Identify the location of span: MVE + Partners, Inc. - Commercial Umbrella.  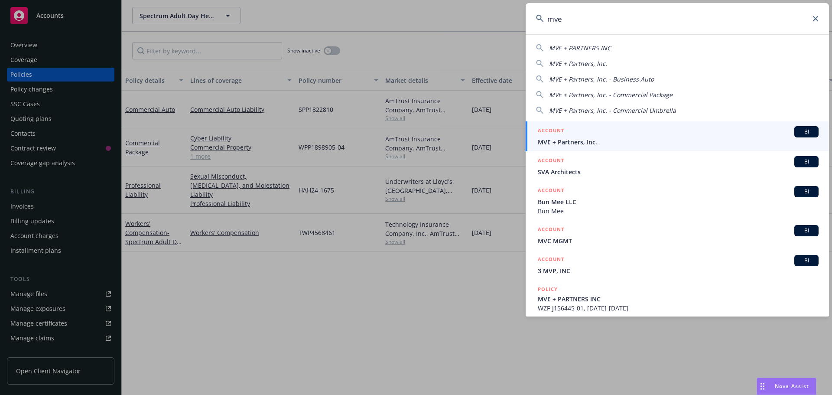
(612, 110).